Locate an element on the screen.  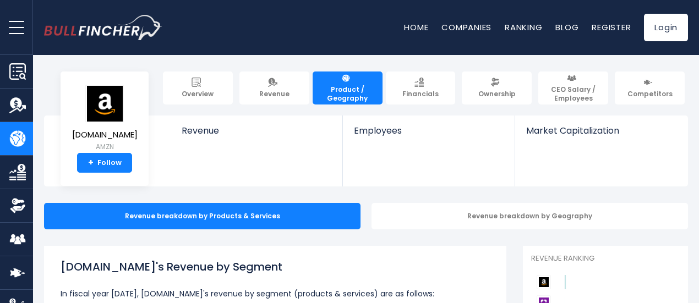
small: AMZN is located at coordinates (105, 147).